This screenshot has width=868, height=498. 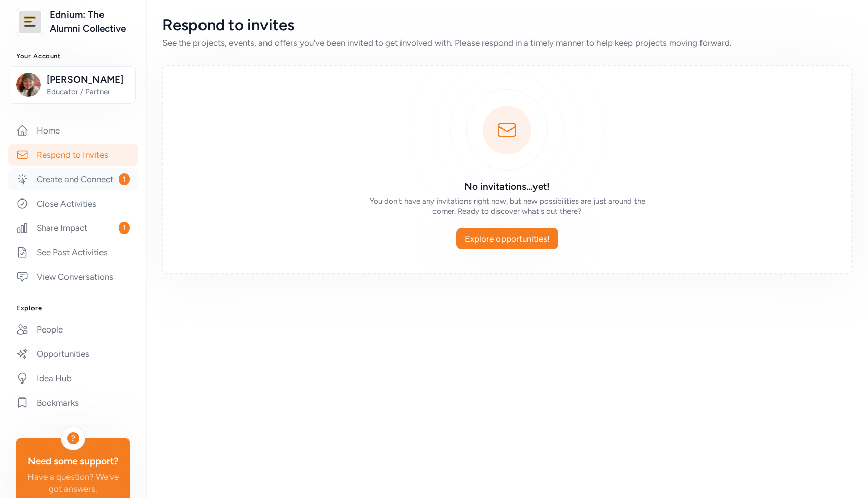 I want to click on img: logo, so click(x=30, y=22).